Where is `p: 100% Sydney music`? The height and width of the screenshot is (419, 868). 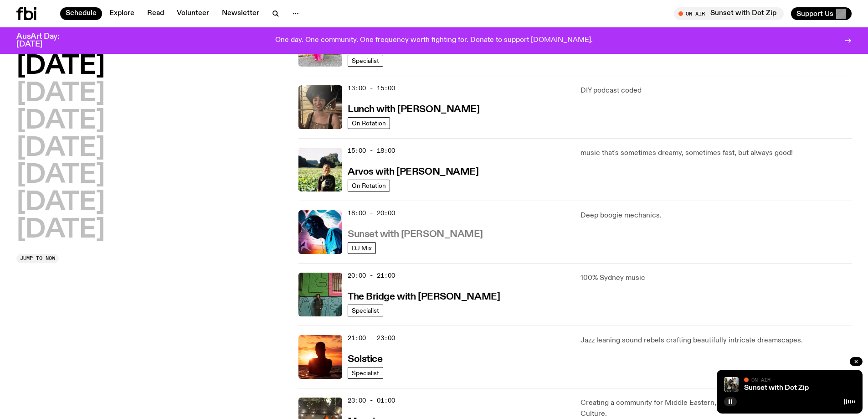
p: 100% Sydney music is located at coordinates (716, 278).